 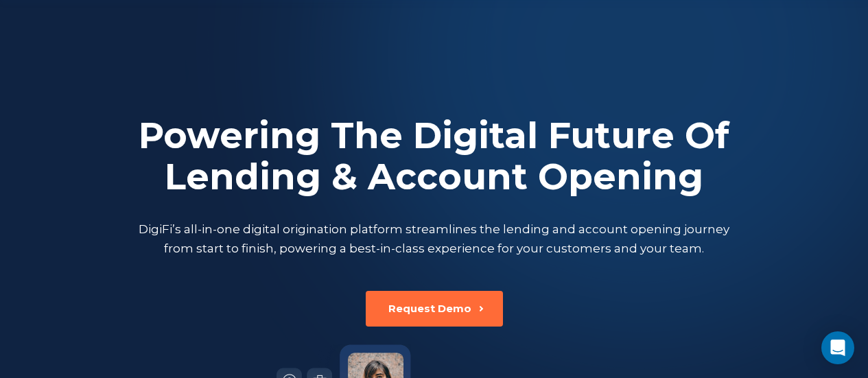 I want to click on div: Request Demo, so click(x=429, y=308).